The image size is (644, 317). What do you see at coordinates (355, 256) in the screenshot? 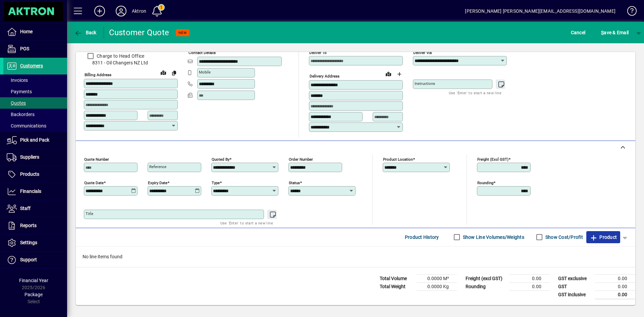
I see `div: No line items found` at bounding box center [355, 256].